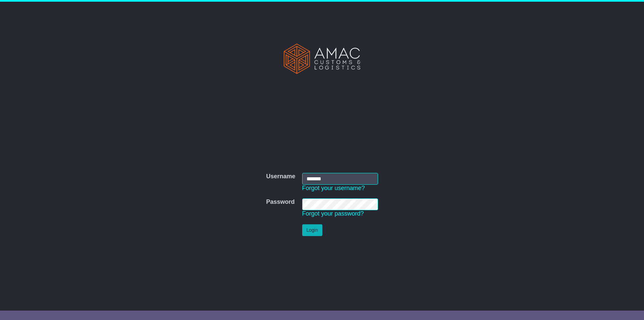  Describe the element at coordinates (333, 214) in the screenshot. I see `a: Forgot your password?` at that location.